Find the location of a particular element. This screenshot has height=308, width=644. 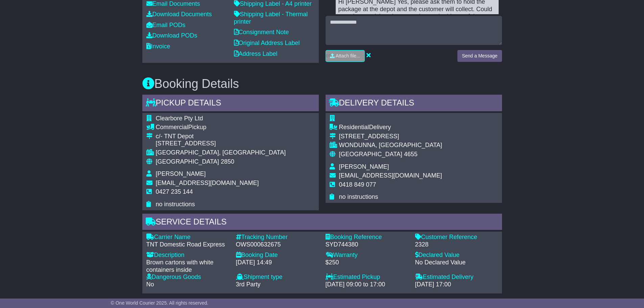

div: c/- TNT Depot is located at coordinates (221, 136).